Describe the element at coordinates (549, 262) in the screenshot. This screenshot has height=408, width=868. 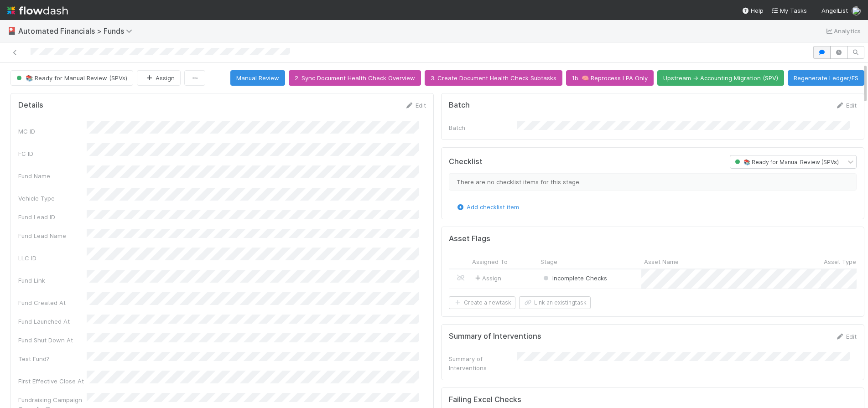
I see `span: Stage` at that location.